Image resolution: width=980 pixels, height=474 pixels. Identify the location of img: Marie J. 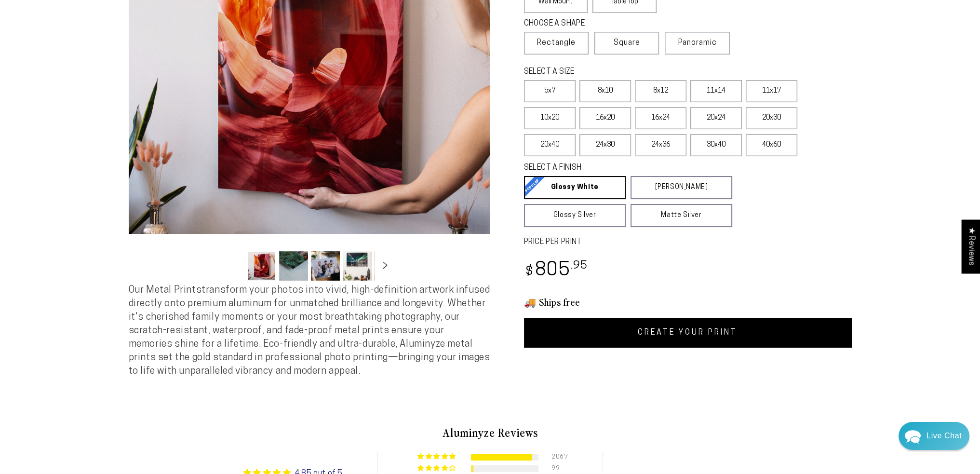
(123, 27).